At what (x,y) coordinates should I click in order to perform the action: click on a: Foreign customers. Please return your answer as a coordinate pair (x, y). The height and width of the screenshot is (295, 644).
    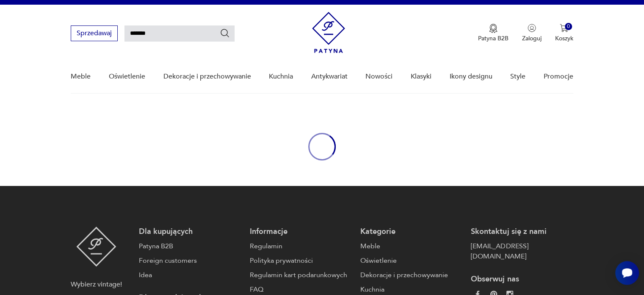
    Looking at the image, I should click on (190, 261).